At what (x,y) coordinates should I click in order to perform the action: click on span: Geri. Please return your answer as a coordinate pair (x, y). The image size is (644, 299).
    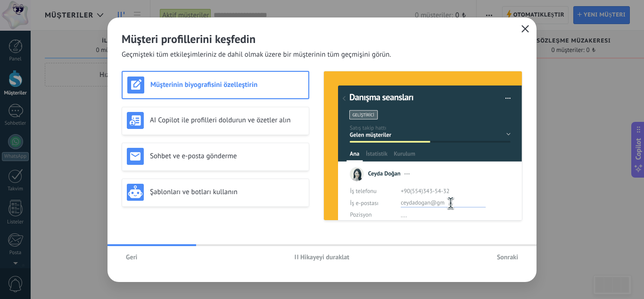
    Looking at the image, I should click on (131, 257).